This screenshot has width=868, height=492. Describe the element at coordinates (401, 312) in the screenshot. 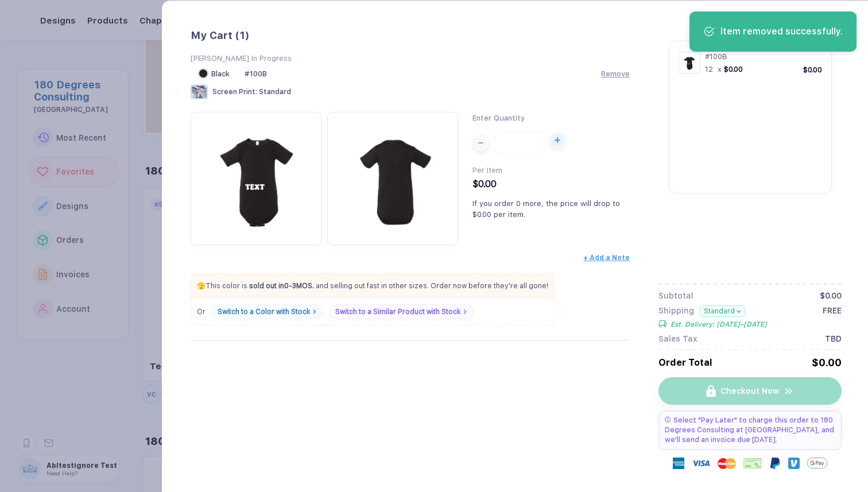

I see `a: Switch to a Similar Product with Stock` at that location.